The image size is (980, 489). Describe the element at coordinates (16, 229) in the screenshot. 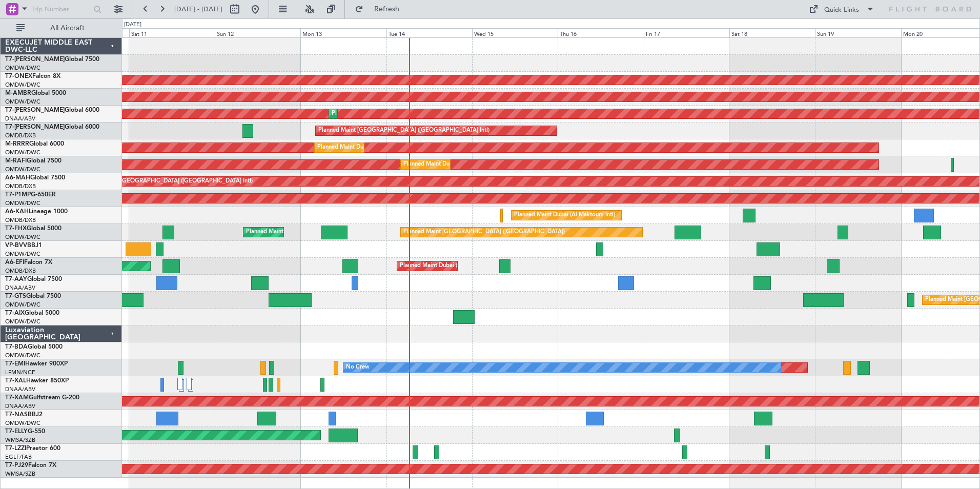

I see `span: T7-FHX` at that location.